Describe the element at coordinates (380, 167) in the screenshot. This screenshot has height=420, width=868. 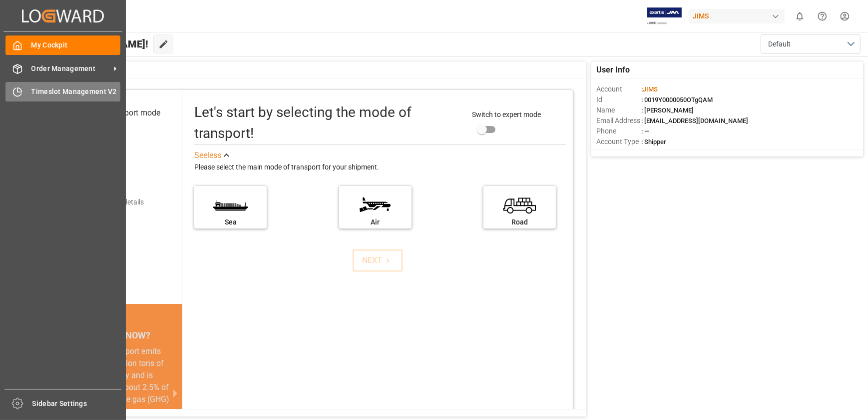
I see `div: Please select the main mode of transport for your shipment.` at that location.